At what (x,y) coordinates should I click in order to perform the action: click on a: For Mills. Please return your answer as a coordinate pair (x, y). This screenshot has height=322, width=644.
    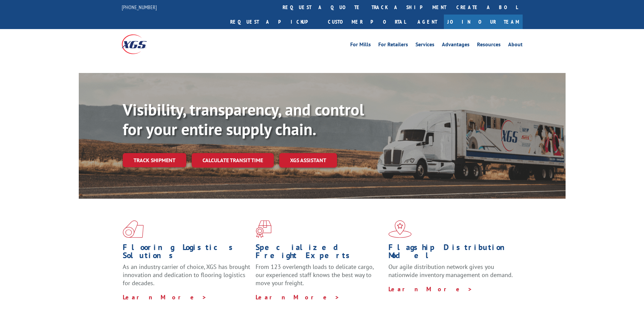
    Looking at the image, I should click on (360, 45).